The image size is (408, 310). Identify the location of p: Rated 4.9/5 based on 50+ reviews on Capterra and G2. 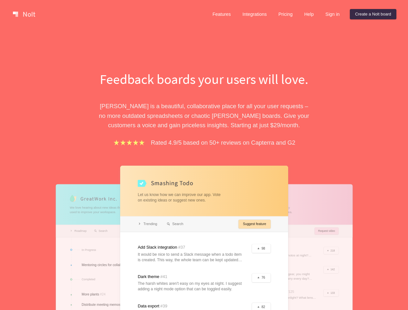
(223, 142).